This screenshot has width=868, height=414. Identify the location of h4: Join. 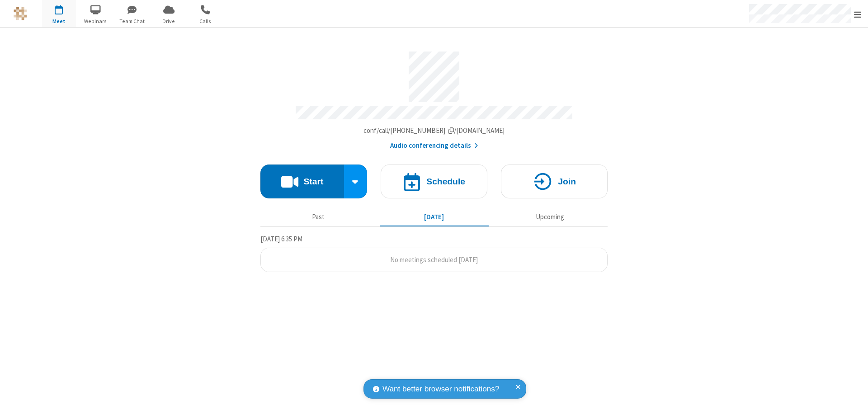
(567, 181).